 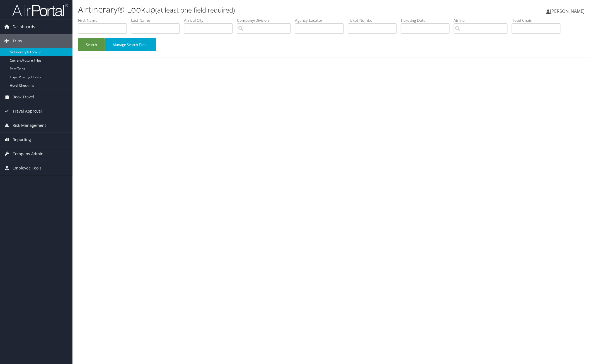 What do you see at coordinates (248, 10) in the screenshot?
I see `h1: Airtinerary® Lookup` at bounding box center [248, 10].